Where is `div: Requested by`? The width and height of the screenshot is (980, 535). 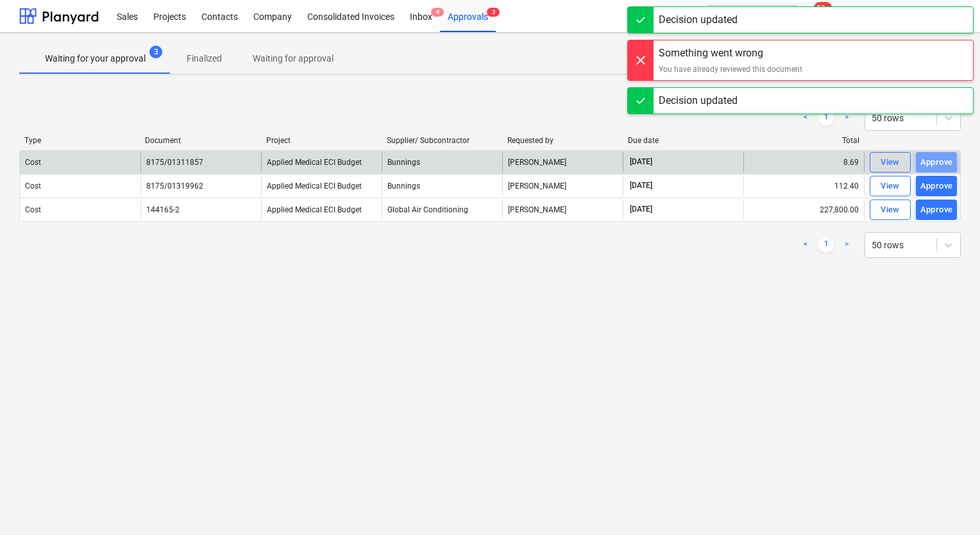 div: Requested by is located at coordinates (562, 140).